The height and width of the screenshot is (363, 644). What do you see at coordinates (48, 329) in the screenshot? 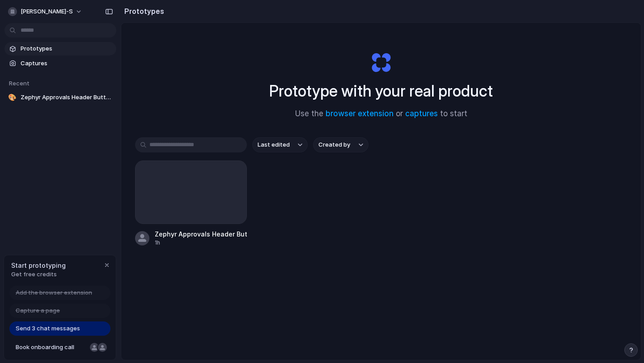
I see `span: Send 3 chat messages` at bounding box center [48, 329].